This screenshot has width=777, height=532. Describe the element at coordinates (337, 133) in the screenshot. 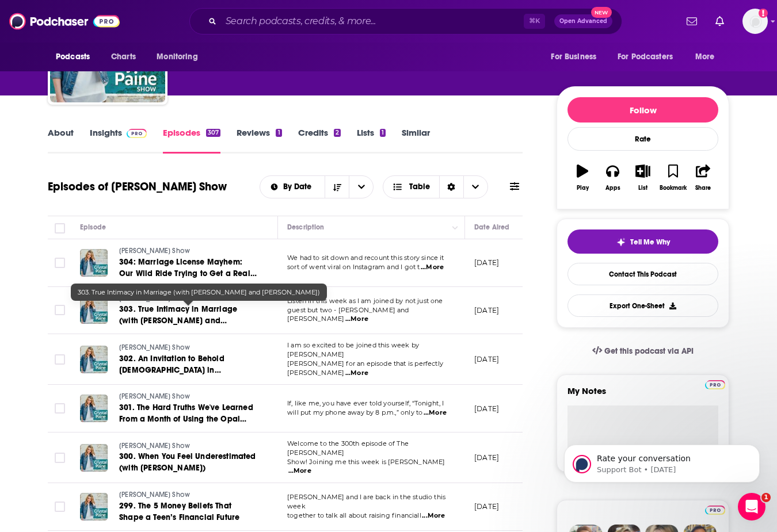

I see `div: 2` at that location.